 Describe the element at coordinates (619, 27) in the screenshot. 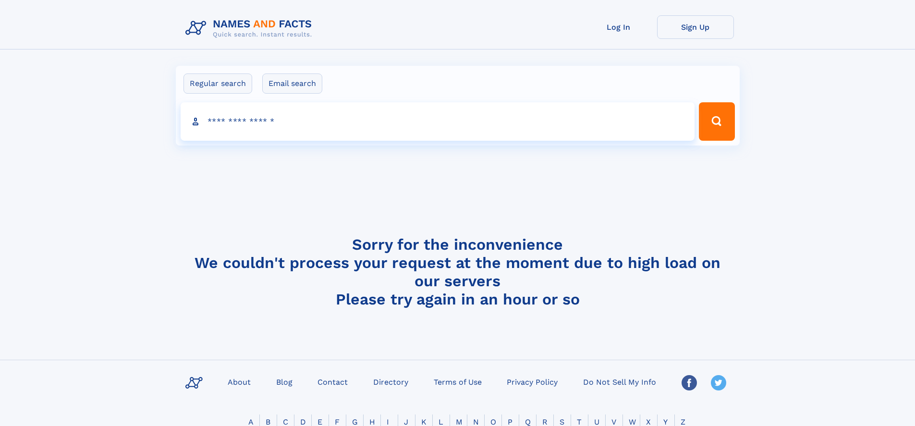

I see `a: Log In` at that location.